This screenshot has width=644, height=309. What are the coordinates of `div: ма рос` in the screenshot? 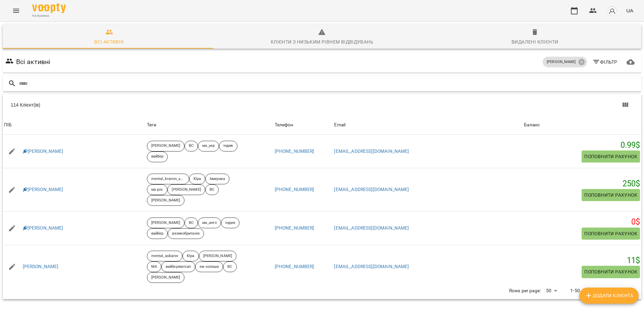 It's located at (157, 190).